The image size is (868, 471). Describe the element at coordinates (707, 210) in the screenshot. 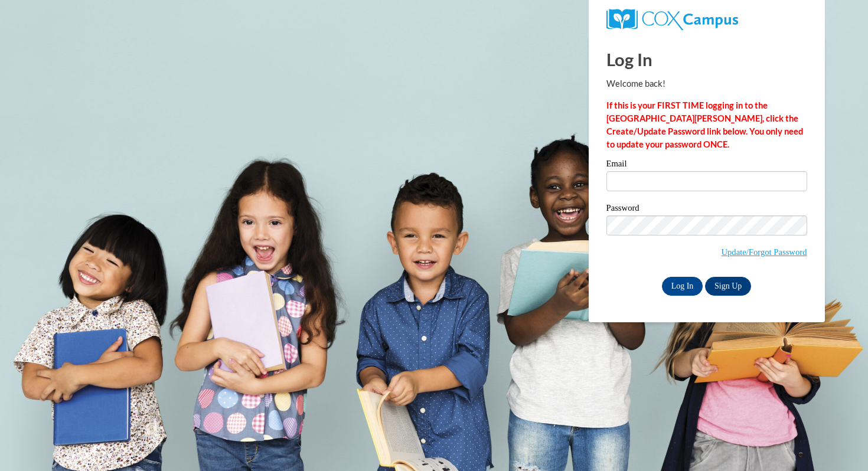

I see `label: Password` at that location.